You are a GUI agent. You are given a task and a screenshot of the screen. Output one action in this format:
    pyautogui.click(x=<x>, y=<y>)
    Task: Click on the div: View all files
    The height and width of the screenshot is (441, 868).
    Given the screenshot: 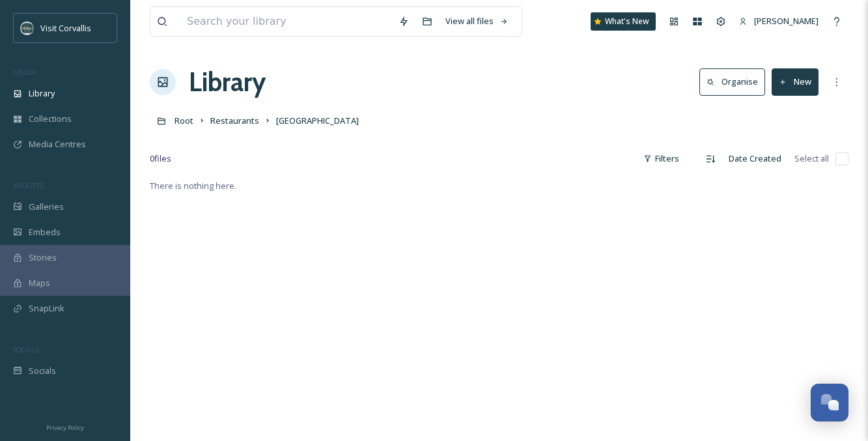 What is the action you would take?
    pyautogui.click(x=477, y=21)
    